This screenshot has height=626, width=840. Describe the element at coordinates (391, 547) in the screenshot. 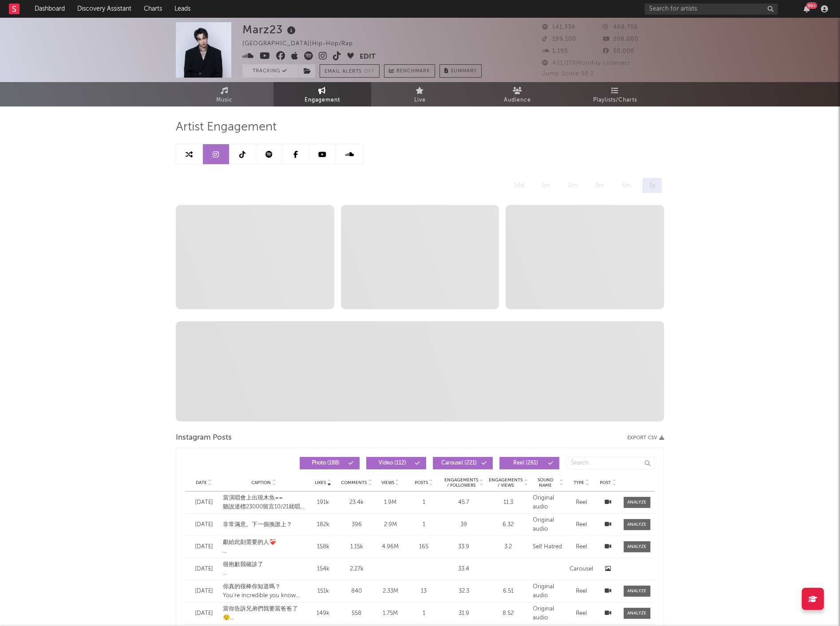

I see `div: 4.96M` at that location.